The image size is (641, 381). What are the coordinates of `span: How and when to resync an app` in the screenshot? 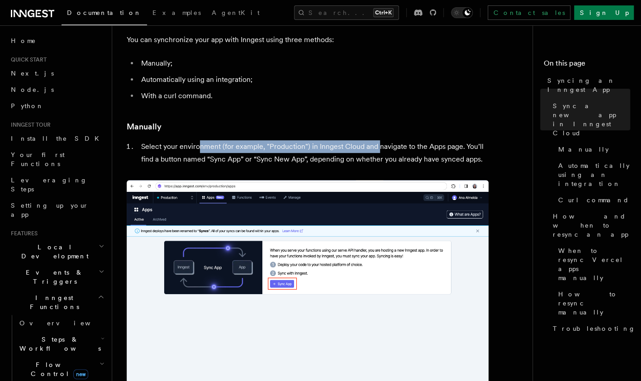 It's located at (591, 225).